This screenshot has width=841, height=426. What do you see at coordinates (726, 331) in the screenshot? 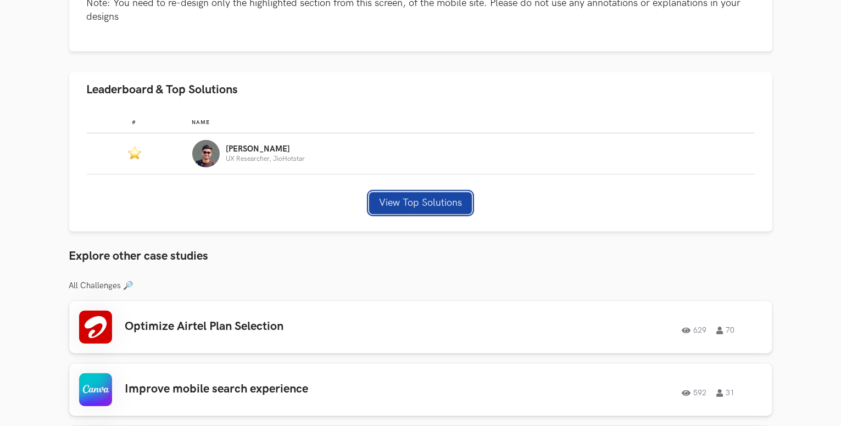
I see `span: 70` at bounding box center [726, 331].